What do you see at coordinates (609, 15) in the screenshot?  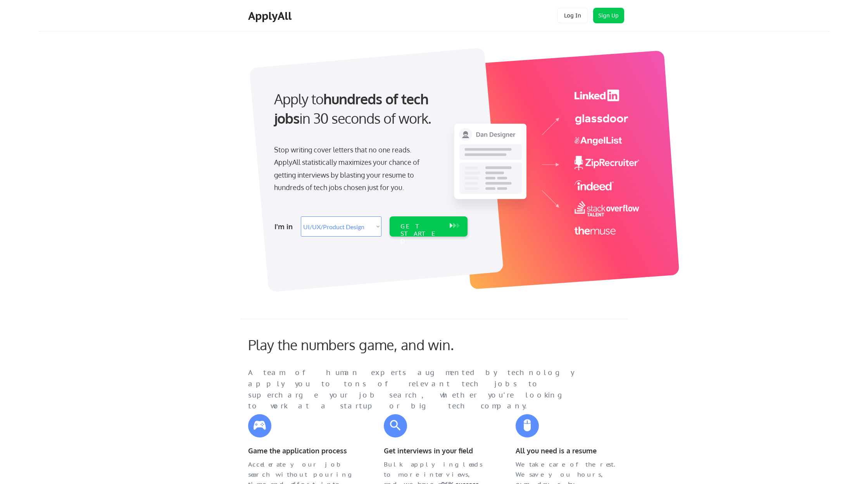 I see `button: Sign Up` at bounding box center [609, 15].